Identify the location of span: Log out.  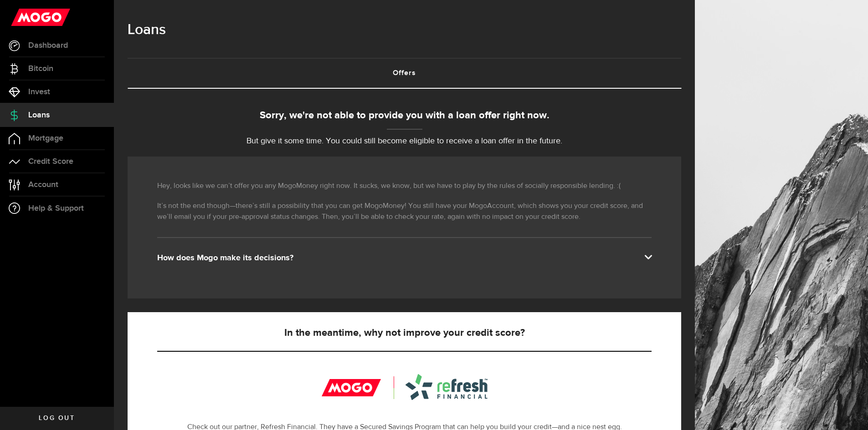
(57, 418).